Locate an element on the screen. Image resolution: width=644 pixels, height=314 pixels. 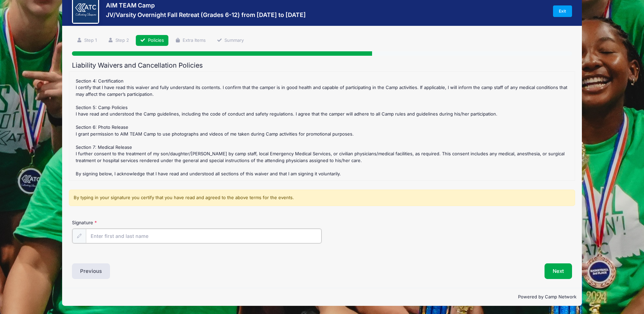
p: Powered by Camp Network is located at coordinates (322, 297).